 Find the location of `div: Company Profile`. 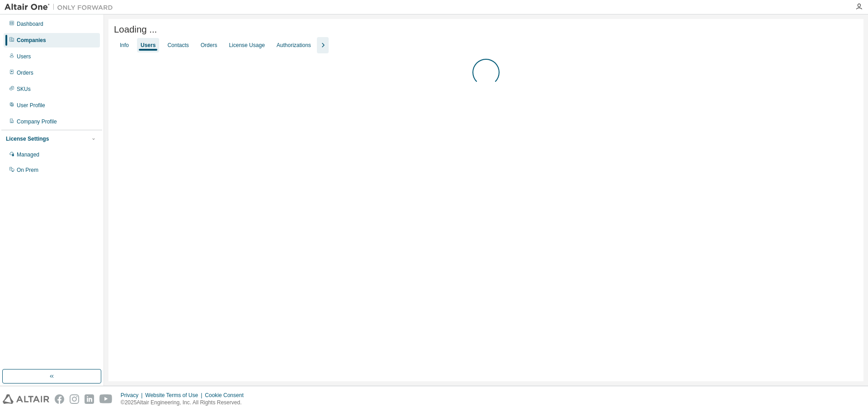

div: Company Profile is located at coordinates (36, 122).